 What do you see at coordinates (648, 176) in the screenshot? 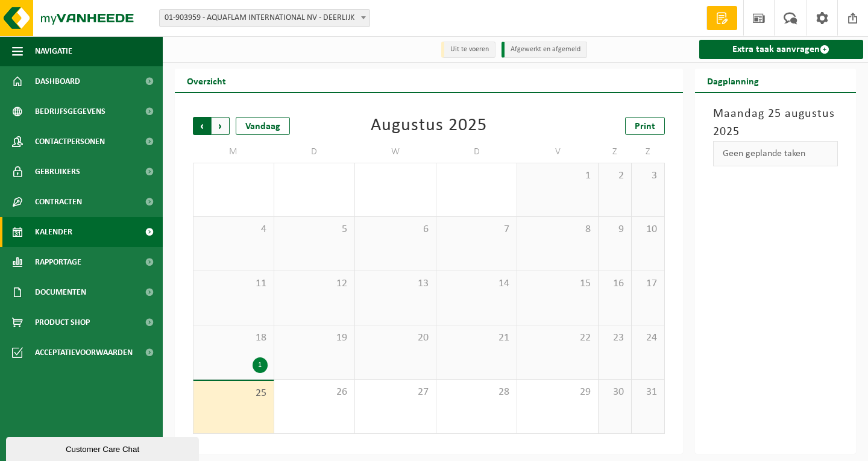
I see `span: 3` at bounding box center [648, 176].